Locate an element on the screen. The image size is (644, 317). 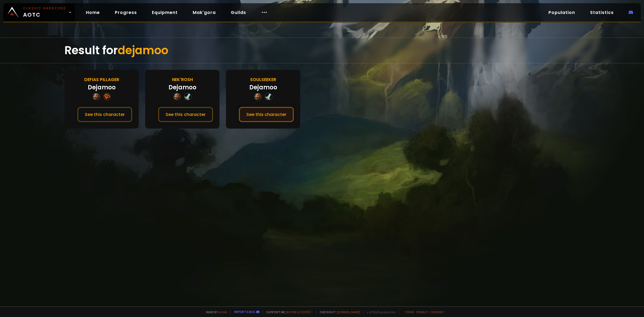
span: Made by is located at coordinates (215, 312).